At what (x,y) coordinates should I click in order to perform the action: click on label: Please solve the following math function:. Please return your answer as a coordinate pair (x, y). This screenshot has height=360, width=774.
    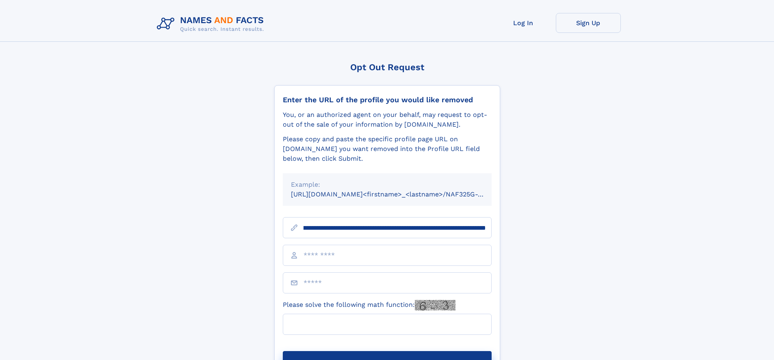
    Looking at the image, I should click on (369, 305).